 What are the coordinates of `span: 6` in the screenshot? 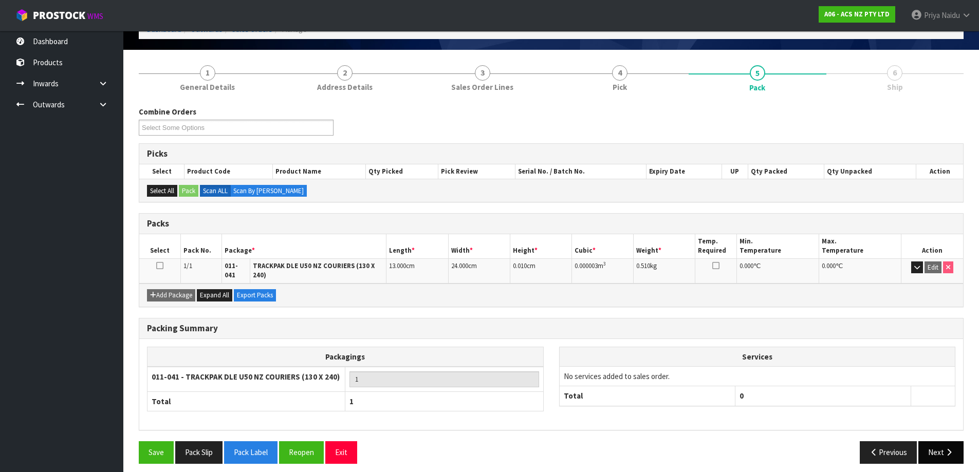 It's located at (894, 73).